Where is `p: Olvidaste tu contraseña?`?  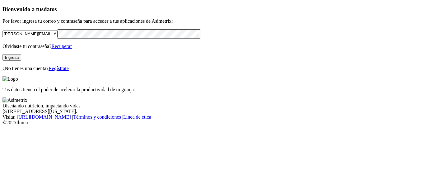
p: Olvidaste tu contraseña? is located at coordinates (213, 46).